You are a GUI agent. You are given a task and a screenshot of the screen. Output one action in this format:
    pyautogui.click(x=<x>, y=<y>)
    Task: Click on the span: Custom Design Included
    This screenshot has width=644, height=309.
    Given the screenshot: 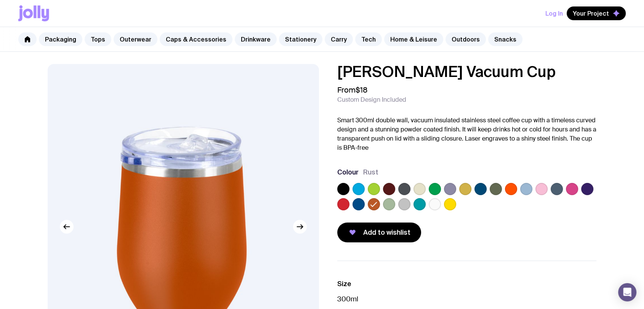 What is the action you would take?
    pyautogui.click(x=372, y=100)
    